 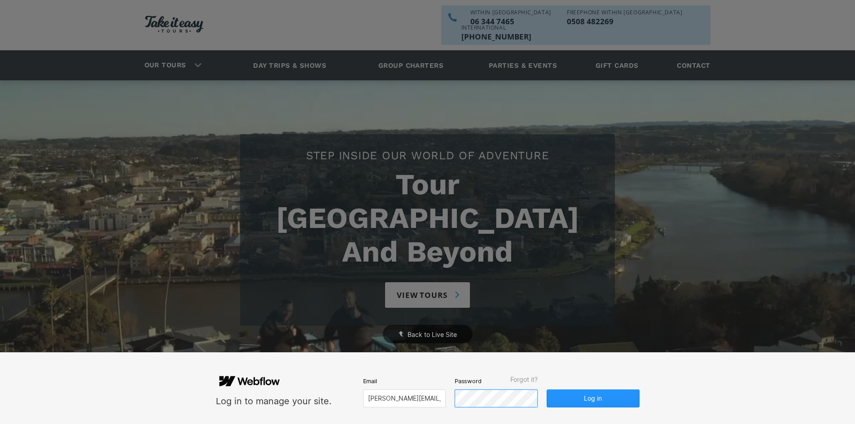 I want to click on span: Password, so click(x=468, y=381).